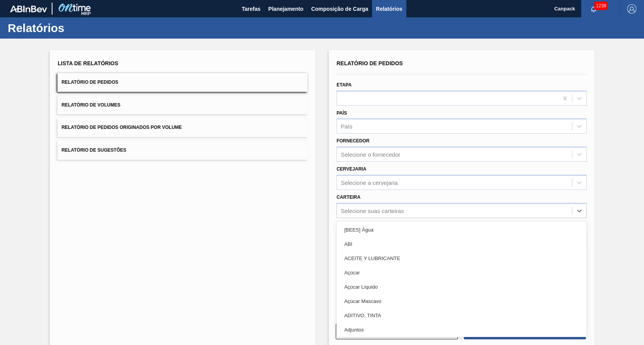 The height and width of the screenshot is (345, 644). Describe the element at coordinates (461, 287) in the screenshot. I see `div: Açúcar Líquido` at that location.